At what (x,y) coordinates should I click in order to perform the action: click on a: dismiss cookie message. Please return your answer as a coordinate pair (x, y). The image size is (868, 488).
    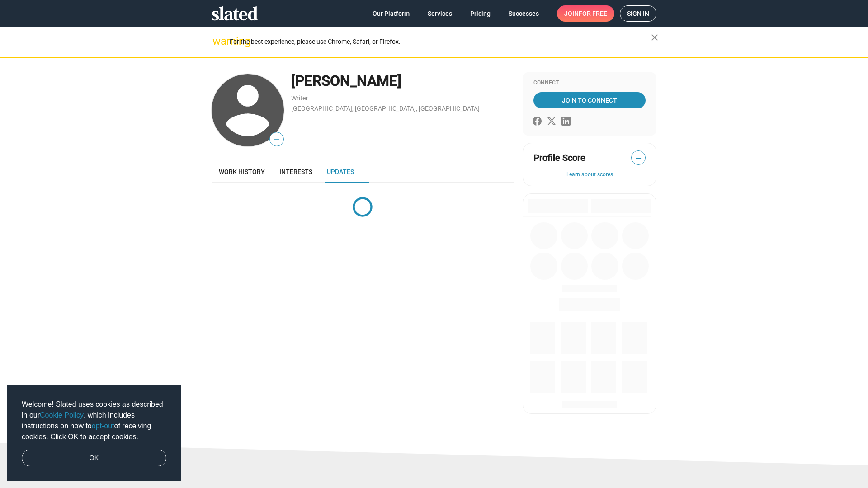
    Looking at the image, I should click on (94, 458).